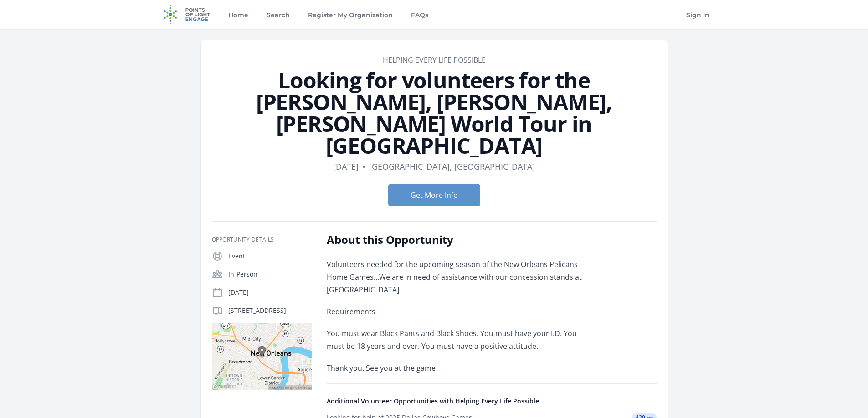  What do you see at coordinates (460, 340) in the screenshot?
I see `p: You must wear Black Pants and Black Shoes. You must have your I.D. You must be 18 years and over....` at bounding box center [460, 340].